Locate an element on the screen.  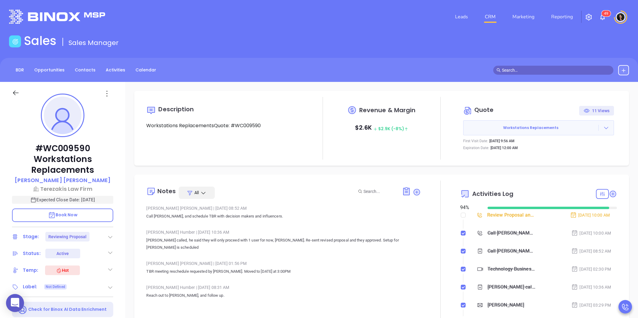
a: Marketing is located at coordinates (523, 17).